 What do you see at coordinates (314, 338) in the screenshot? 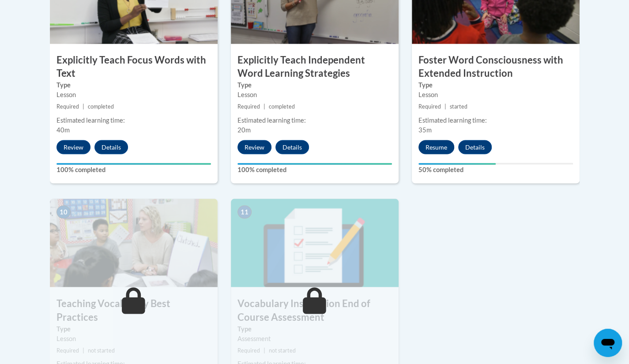
I see `div: Assessment` at bounding box center [314, 338].